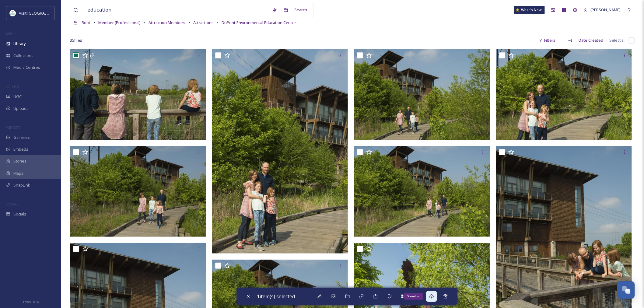 The height and width of the screenshot is (308, 644). What do you see at coordinates (13, 127) in the screenshot?
I see `span: WIDGETS` at bounding box center [13, 127].